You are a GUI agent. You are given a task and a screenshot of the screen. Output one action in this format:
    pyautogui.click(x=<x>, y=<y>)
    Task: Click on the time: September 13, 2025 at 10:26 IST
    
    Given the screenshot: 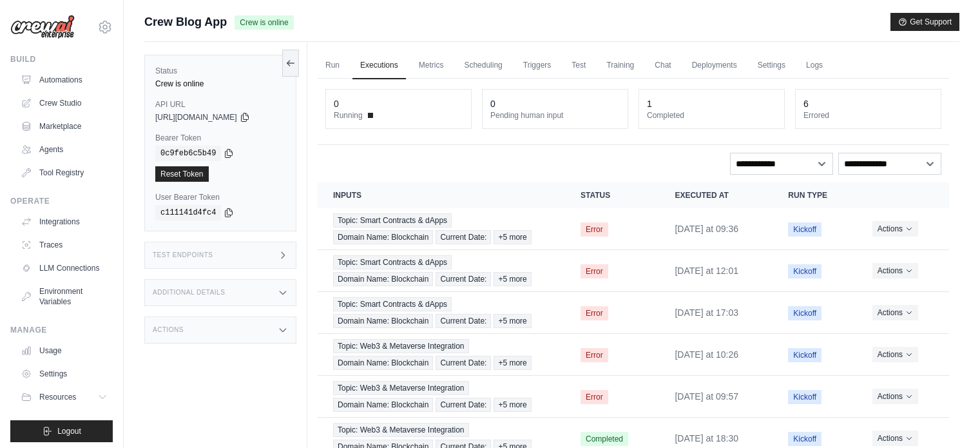 What is the action you would take?
    pyautogui.click(x=707, y=354)
    